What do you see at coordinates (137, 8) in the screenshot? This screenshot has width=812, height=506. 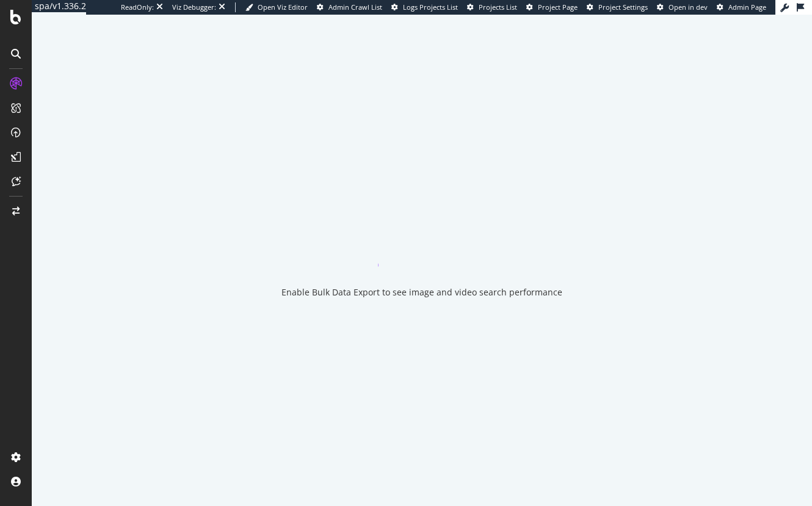 I see `div: ReadOnly:` at bounding box center [137, 8].